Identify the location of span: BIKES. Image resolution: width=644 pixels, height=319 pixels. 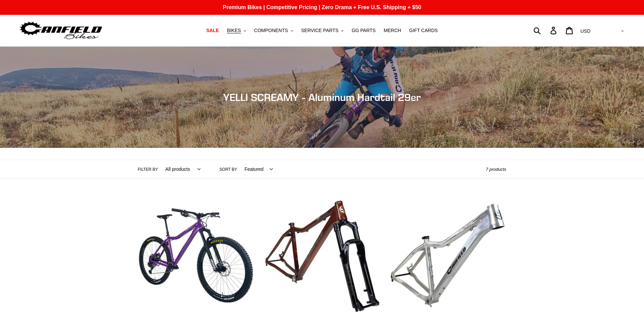
(234, 30).